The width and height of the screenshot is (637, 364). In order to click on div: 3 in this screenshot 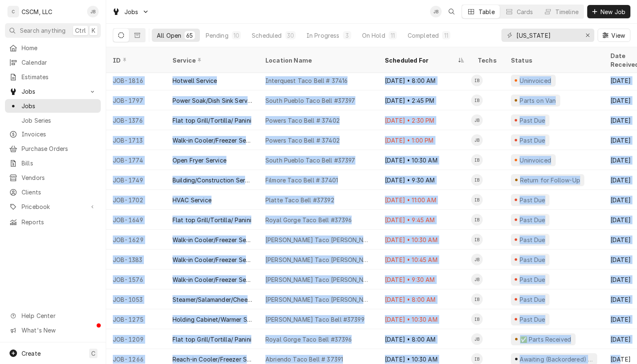, I will do `click(347, 36)`.